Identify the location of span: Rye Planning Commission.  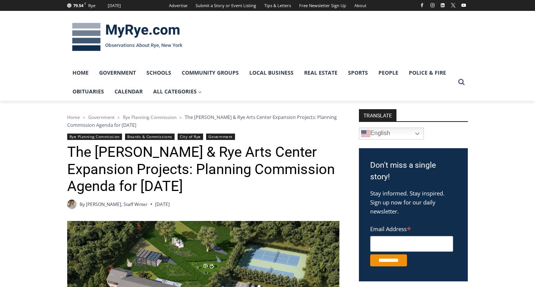
(149, 117).